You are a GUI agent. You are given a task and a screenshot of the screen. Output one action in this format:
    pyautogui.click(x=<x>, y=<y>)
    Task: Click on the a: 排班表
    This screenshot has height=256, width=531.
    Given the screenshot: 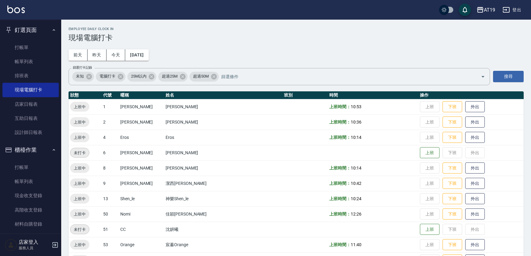 What is the action you would take?
    pyautogui.click(x=31, y=238)
    